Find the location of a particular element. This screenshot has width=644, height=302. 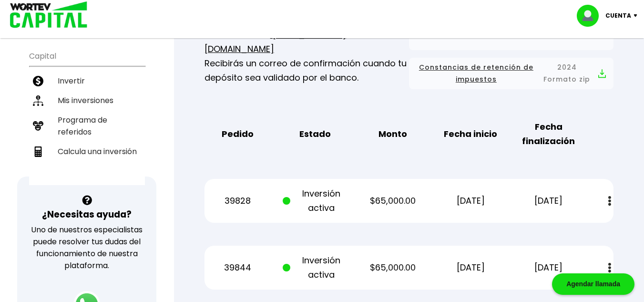

li: Calcula una inversión is located at coordinates (87, 151).